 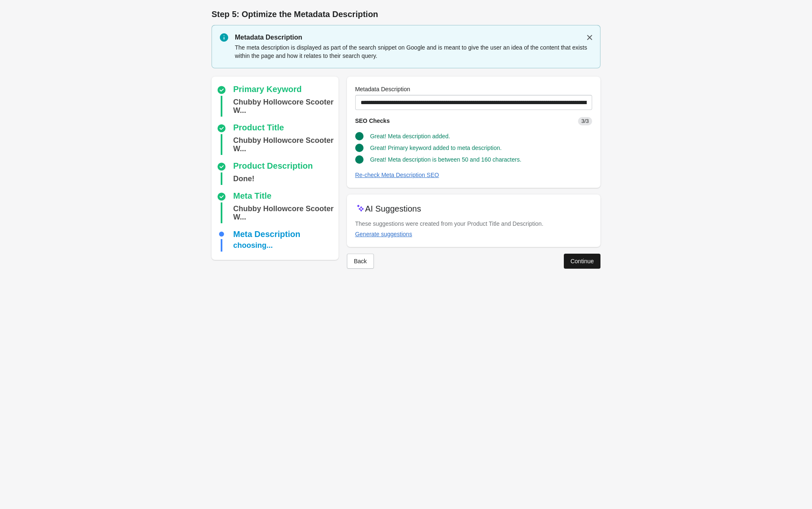 What do you see at coordinates (284, 213) in the screenshot?
I see `div: Chubby Hollowcore Scooter Wheel | Pro Scooter Wheel` at bounding box center [284, 213].